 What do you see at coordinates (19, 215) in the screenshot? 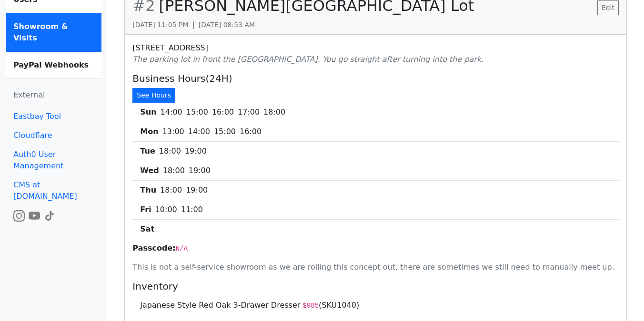
I see `a: Watch the build video or pictures on Instagram` at bounding box center [19, 215].